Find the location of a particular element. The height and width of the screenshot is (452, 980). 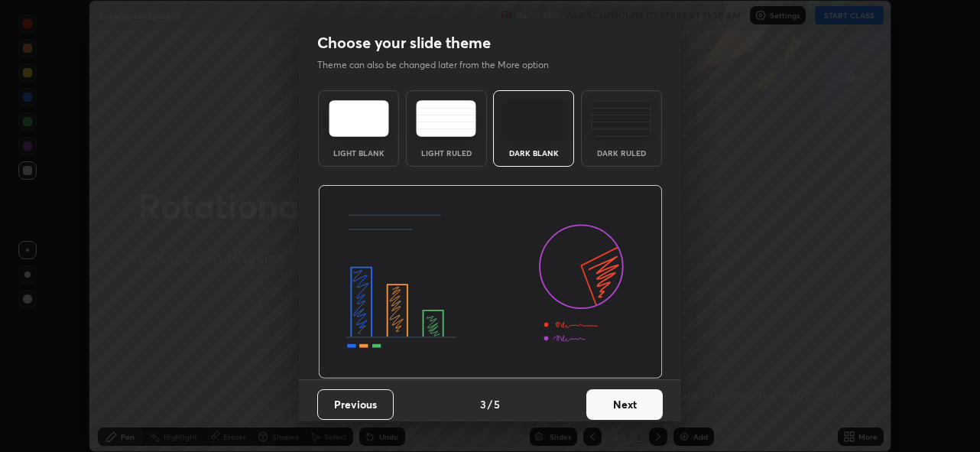

button: Next is located at coordinates (624, 404).